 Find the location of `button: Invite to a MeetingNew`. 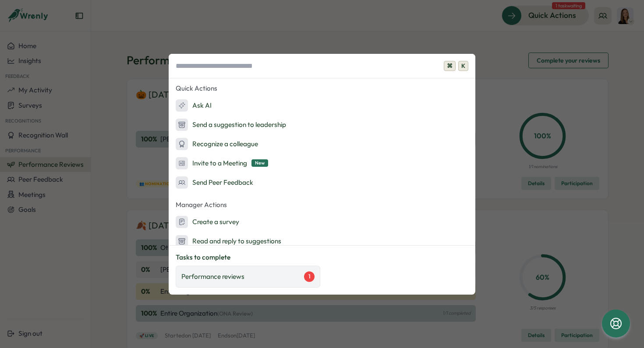

button: Invite to a MeetingNew is located at coordinates (322, 163).